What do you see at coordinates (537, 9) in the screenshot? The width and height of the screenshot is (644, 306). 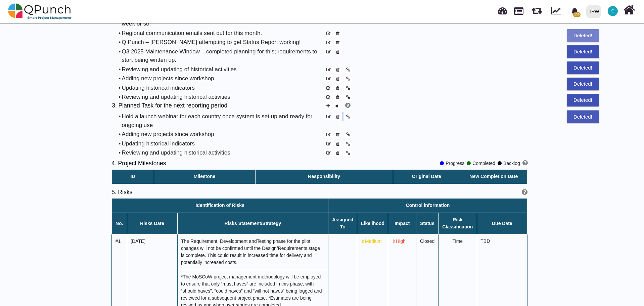 I see `span: Releases` at bounding box center [537, 9].